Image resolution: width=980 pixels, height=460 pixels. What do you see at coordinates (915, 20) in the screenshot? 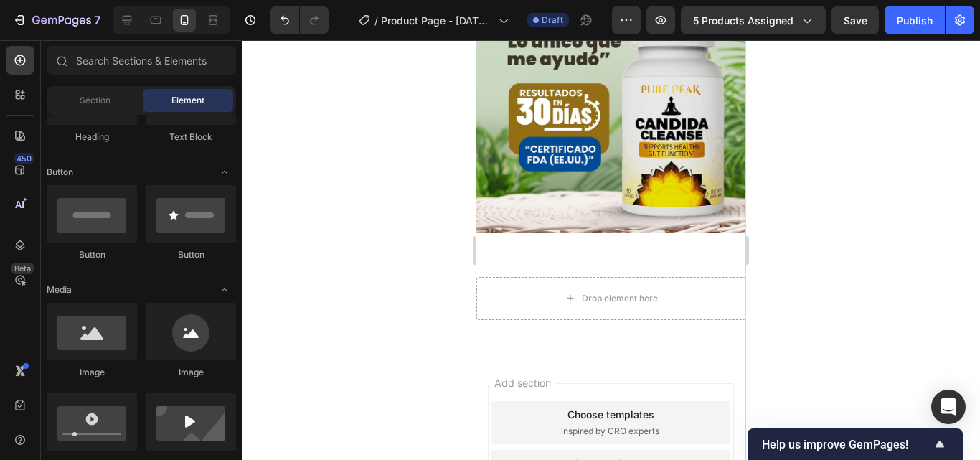
I see `div: Publish` at bounding box center [915, 20].